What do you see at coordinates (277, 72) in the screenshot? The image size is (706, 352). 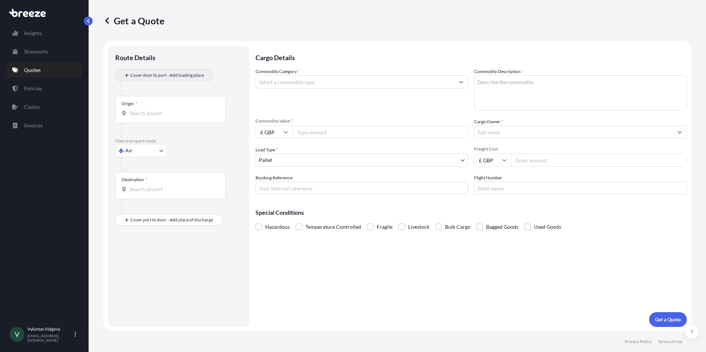 I see `label: Commodity Category` at bounding box center [277, 72].